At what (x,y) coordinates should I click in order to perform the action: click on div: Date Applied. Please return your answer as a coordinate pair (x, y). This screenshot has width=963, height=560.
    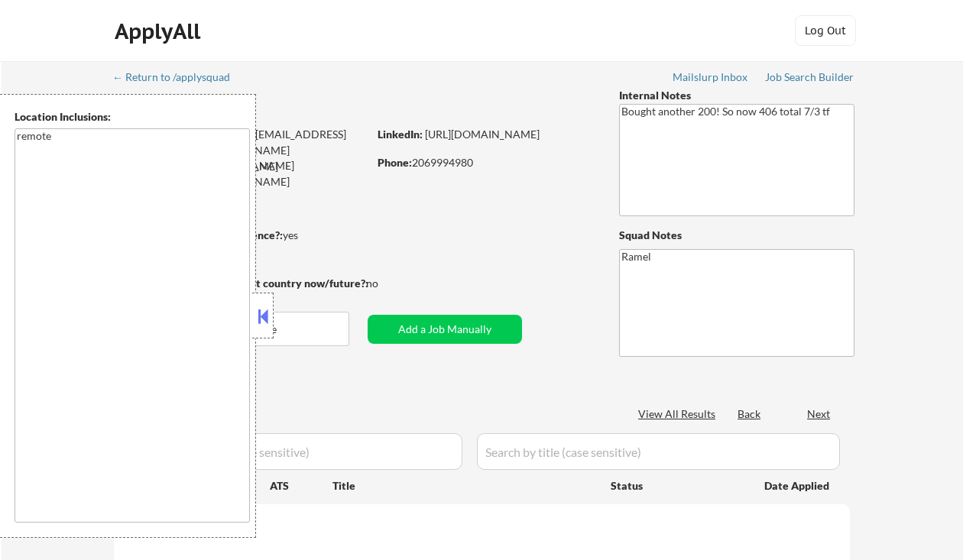
    Looking at the image, I should click on (799, 486).